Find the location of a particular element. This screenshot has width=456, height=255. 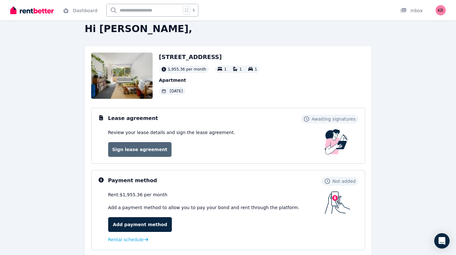

div: Open Intercom Messenger is located at coordinates (442, 240).